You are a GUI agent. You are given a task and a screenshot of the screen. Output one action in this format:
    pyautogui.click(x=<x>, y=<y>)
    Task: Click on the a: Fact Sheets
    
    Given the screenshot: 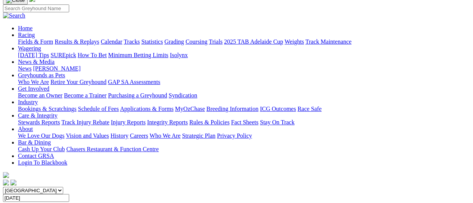 What is the action you would take?
    pyautogui.click(x=244, y=122)
    